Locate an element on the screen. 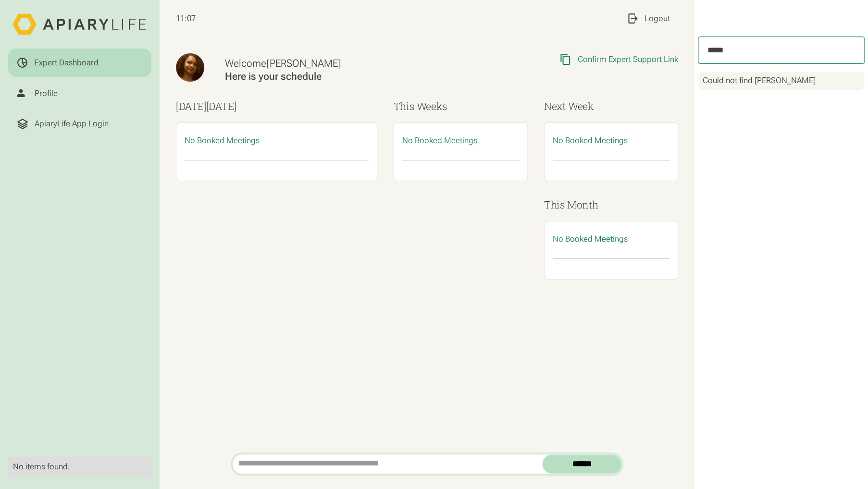 Image resolution: width=868 pixels, height=489 pixels. div: Logout is located at coordinates (657, 18).